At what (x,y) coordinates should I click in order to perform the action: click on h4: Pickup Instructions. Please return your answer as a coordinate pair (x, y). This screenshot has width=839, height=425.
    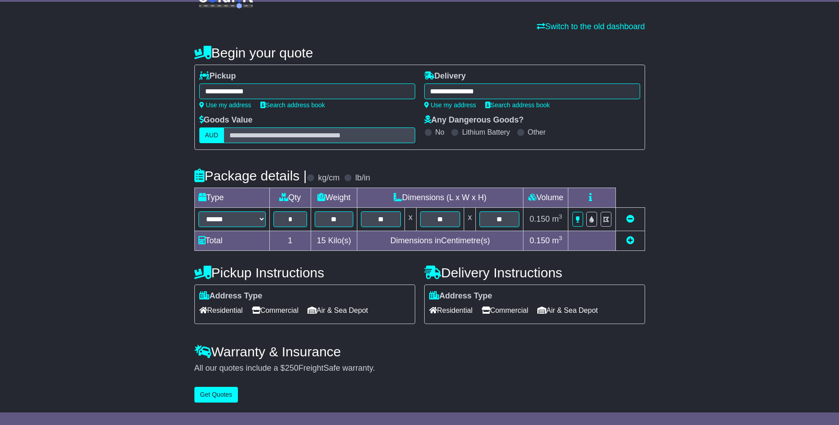
    Looking at the image, I should click on (305, 272).